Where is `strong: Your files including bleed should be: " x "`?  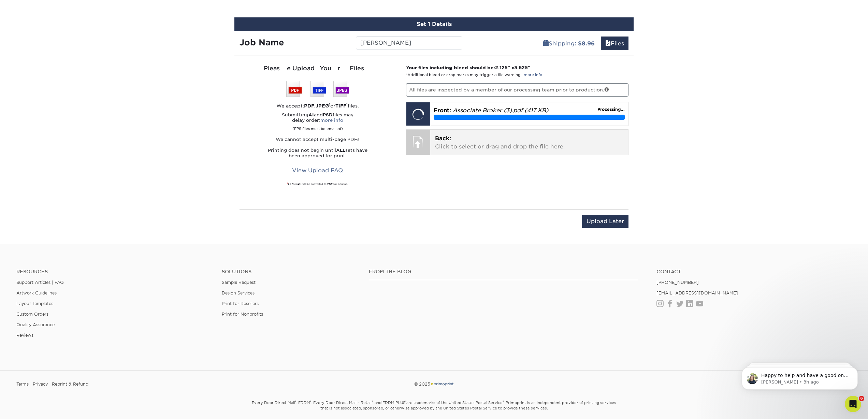
strong: Your files including bleed should be: " x " is located at coordinates (468, 68).